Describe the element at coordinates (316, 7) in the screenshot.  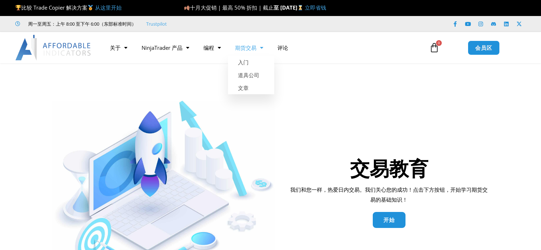
I see `font: 立即省钱` at that location.